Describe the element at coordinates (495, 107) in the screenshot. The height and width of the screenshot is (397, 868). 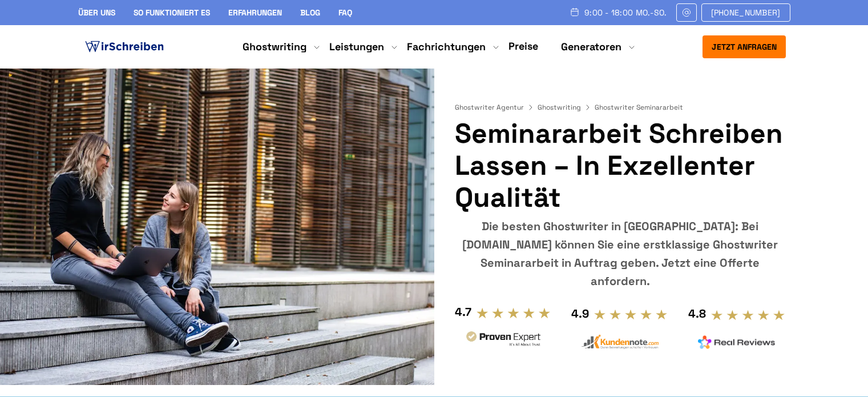
I see `a: Ghostwriter Agentur` at that location.